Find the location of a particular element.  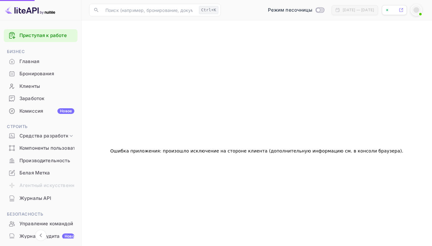

img: Логотип LiteAPI is located at coordinates (30, 10).